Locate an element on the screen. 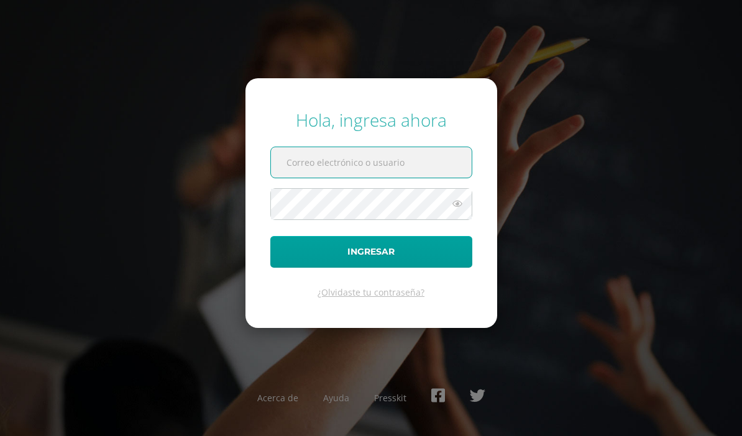  a: Presskit is located at coordinates (390, 398).